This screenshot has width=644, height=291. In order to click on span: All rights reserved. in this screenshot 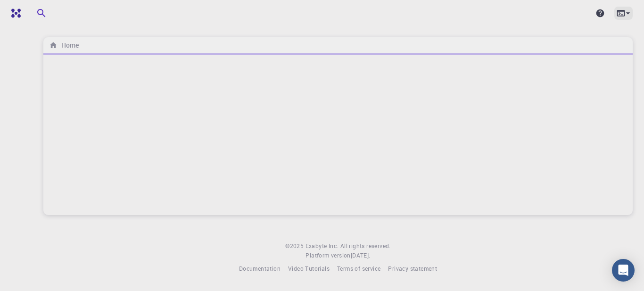, I will do `click(365, 246)`.